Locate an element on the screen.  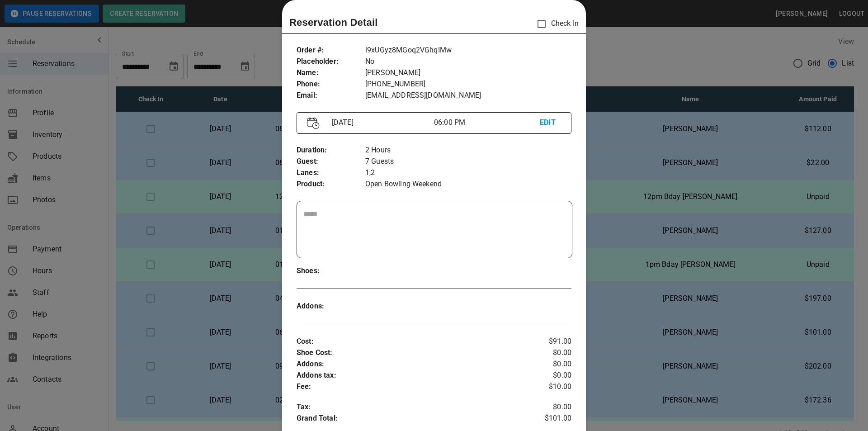
p: Placeholder : is located at coordinates (331, 62).